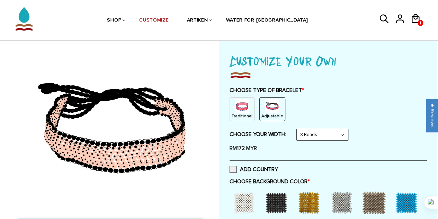 This screenshot has width=438, height=219. I want to click on a: CUSTOMIZE, so click(154, 20).